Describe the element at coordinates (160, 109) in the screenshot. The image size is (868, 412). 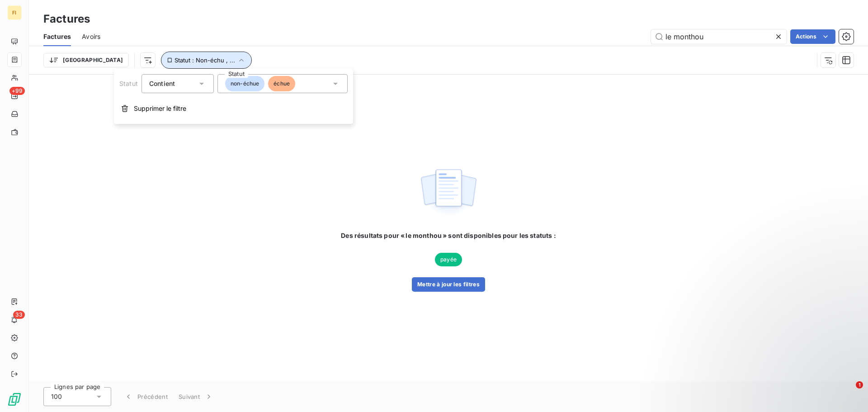
I see `span: Supprimer le filtre` at that location.